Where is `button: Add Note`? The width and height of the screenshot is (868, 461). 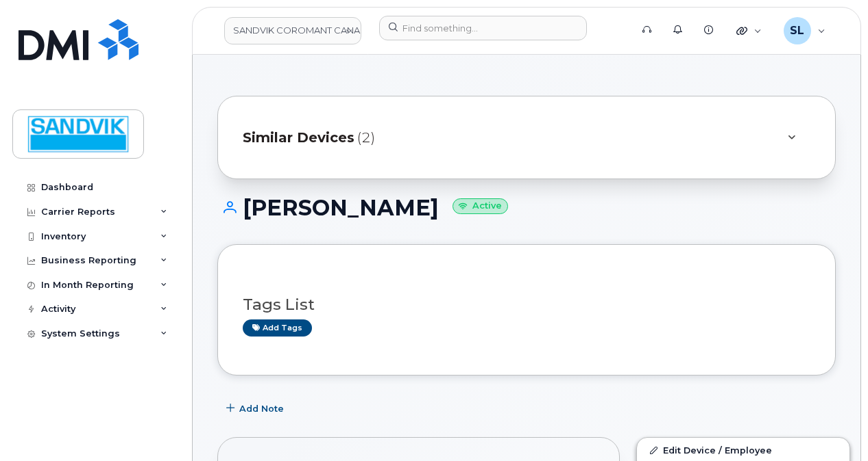 button: Add Note is located at coordinates (257, 409).